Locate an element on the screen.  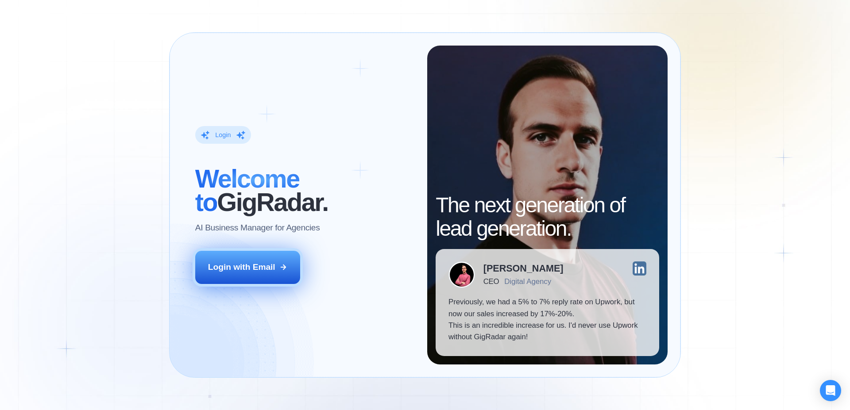
button: Login with Email is located at coordinates (248, 267).